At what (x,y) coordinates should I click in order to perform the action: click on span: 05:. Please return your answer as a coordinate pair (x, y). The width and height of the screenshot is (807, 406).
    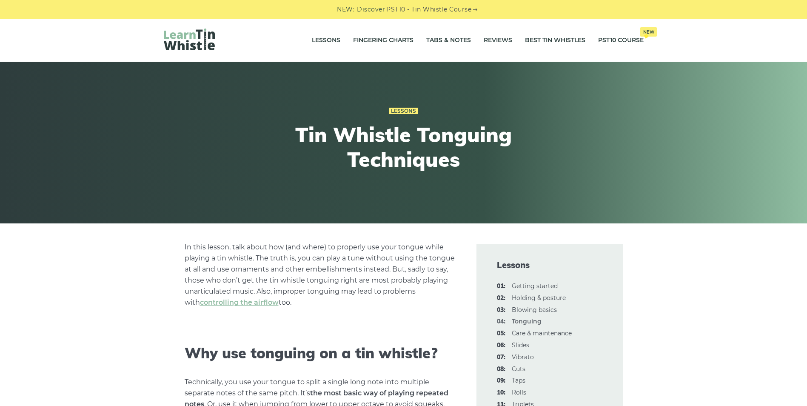
    Looking at the image, I should click on (501, 334).